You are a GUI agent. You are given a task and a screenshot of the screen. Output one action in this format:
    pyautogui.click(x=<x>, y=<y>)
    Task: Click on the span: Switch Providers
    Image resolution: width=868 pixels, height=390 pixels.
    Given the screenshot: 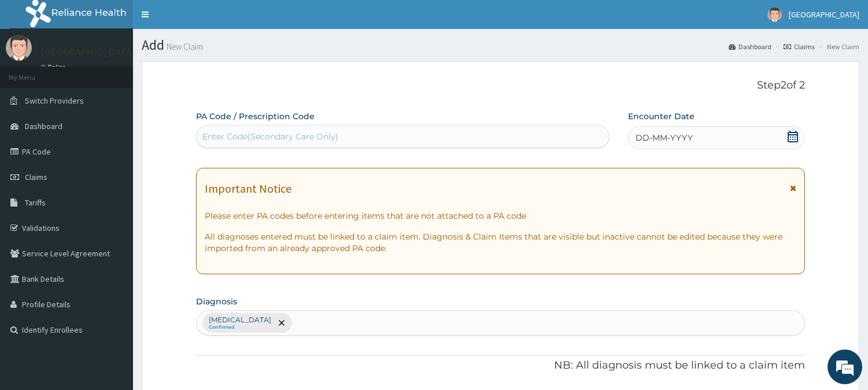 What is the action you would take?
    pyautogui.click(x=54, y=101)
    